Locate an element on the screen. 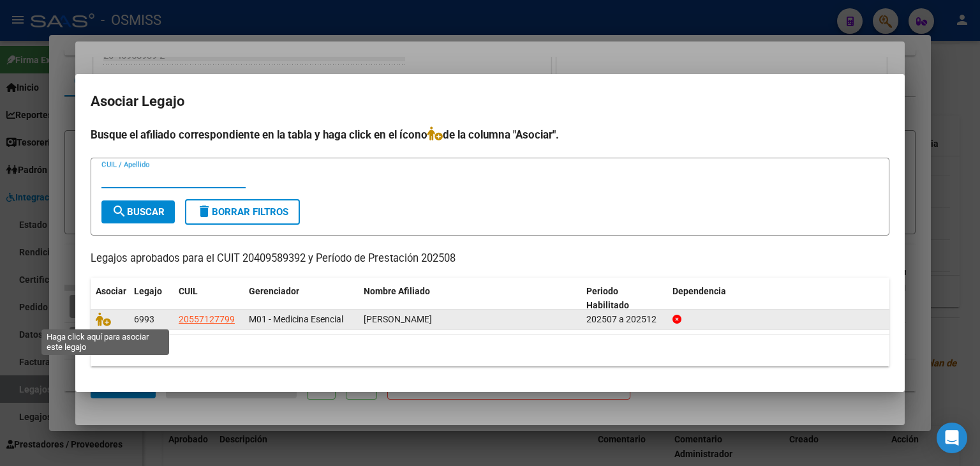  datatable-header-cell: Gerenciador is located at coordinates (302, 299).